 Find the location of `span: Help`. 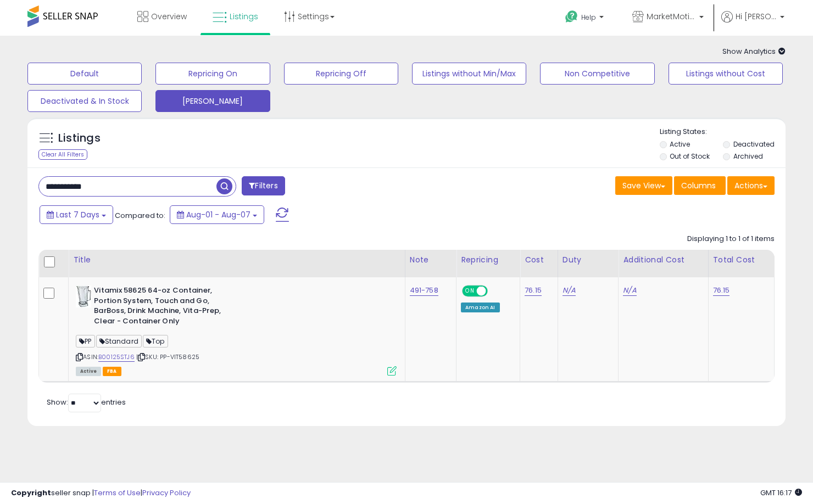

span: Help is located at coordinates (588, 17).